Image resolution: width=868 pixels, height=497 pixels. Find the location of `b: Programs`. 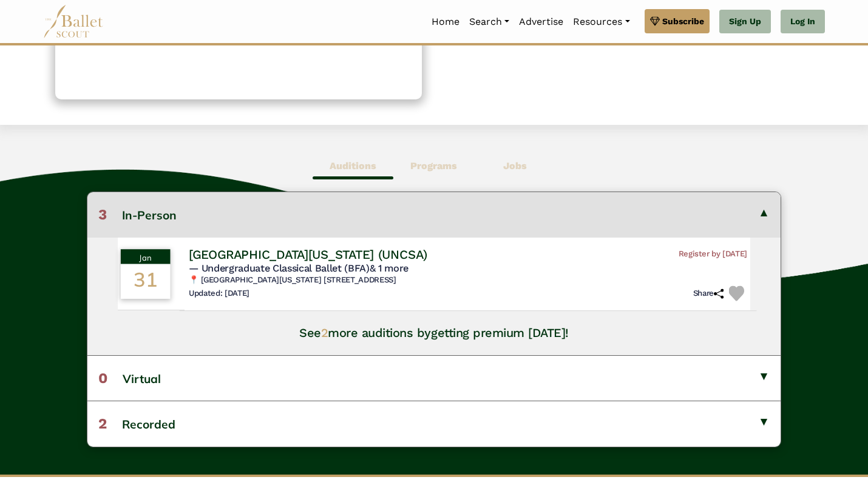

b: Programs is located at coordinates (433, 166).